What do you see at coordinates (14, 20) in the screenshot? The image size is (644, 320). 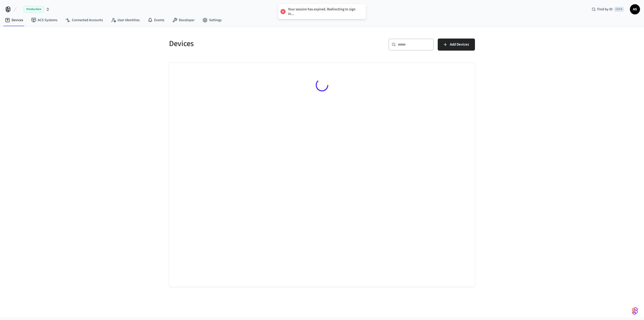 I see `a: Devices` at bounding box center [14, 20].